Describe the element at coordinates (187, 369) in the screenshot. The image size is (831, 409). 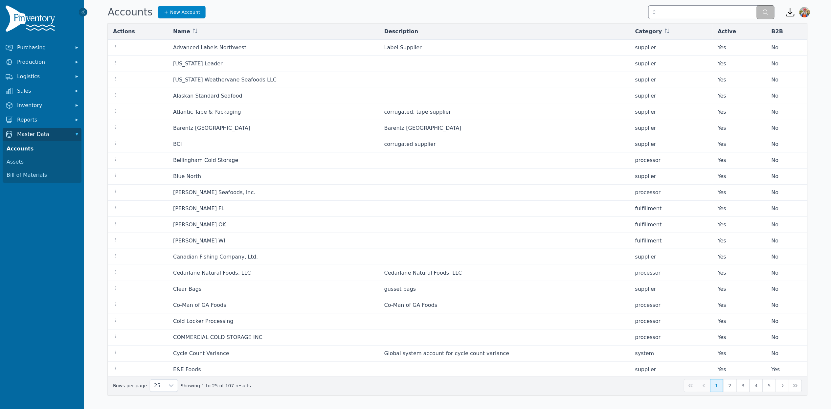
I see `a: E&E Foods` at that location.